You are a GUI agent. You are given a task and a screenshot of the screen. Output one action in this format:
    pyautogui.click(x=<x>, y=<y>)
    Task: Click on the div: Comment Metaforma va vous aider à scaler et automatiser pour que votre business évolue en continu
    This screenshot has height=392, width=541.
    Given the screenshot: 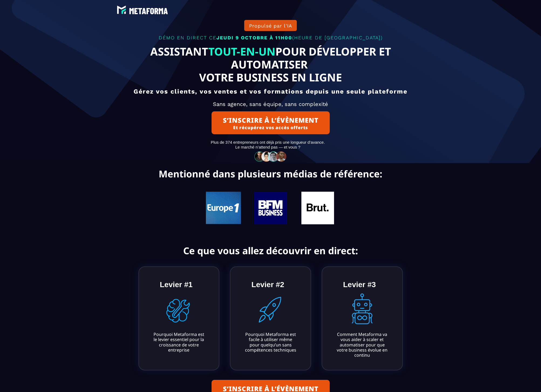 What is the action you would take?
    pyautogui.click(x=362, y=344)
    